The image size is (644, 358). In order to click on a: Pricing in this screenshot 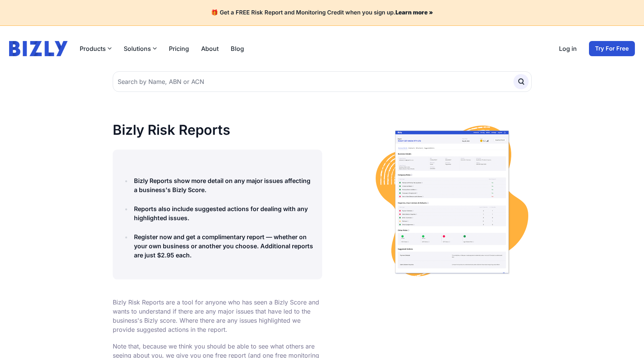, I will do `click(179, 49)`.